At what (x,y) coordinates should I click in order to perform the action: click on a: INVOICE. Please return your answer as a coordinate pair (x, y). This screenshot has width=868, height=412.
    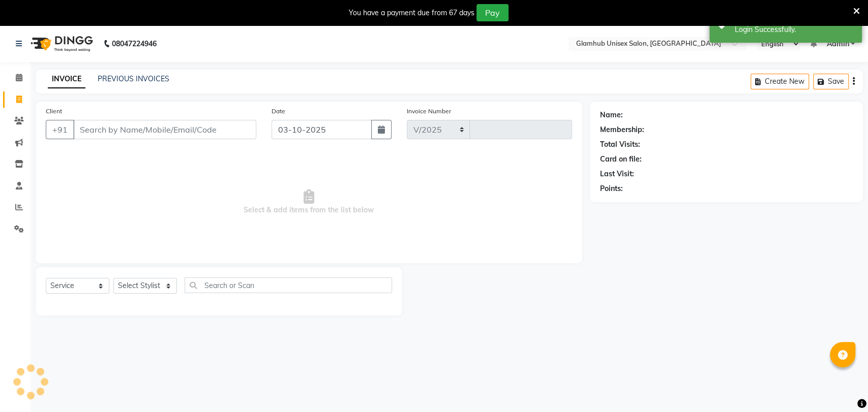
    Looking at the image, I should click on (67, 79).